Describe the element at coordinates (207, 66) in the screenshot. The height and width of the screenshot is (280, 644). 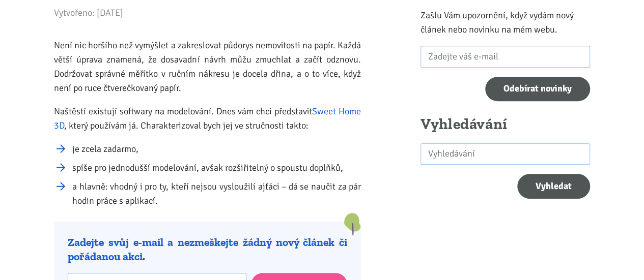
I see `p: Není nic horšího než vymýšlet a zakreslovat půdorys nemovitosti na papír. Každá větší úprava znam...` at that location.